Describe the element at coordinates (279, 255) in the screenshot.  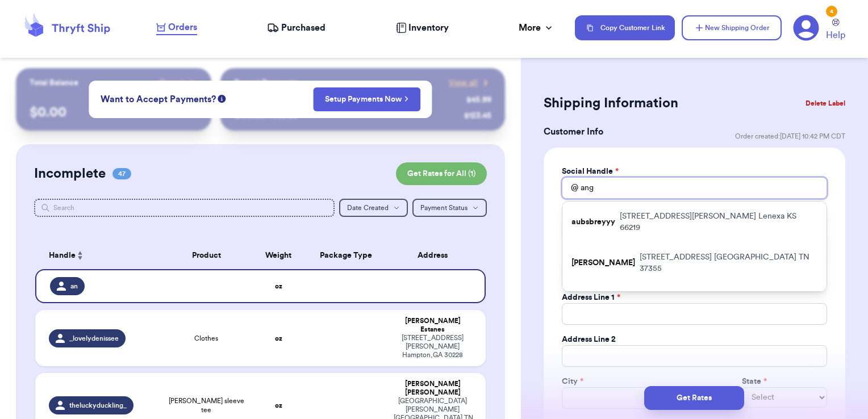
I see `th: Weight` at that location.